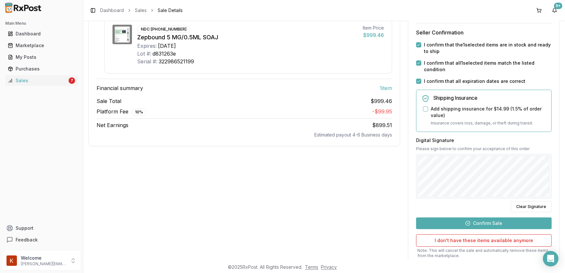 Image resolution: width=565 pixels, height=273 pixels. What do you see at coordinates (147, 46) in the screenshot?
I see `div: Expires:` at bounding box center [147, 46].